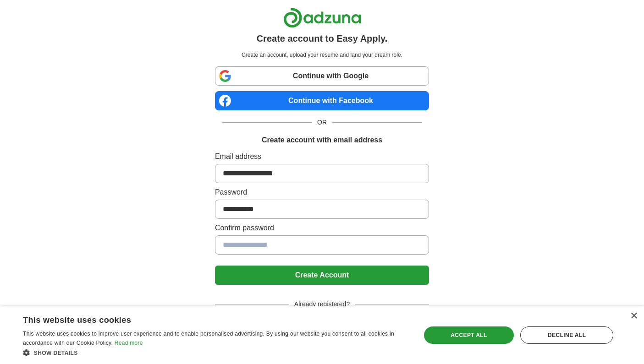 The image size is (644, 364). Describe the element at coordinates (322, 55) in the screenshot. I see `p: Create an account, upload your resume and land your dream role.` at that location.